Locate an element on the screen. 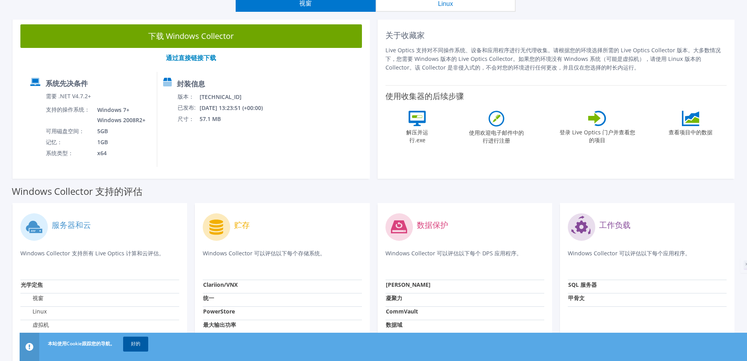  font: Windows Collector 支持的评估 is located at coordinates (77, 191).